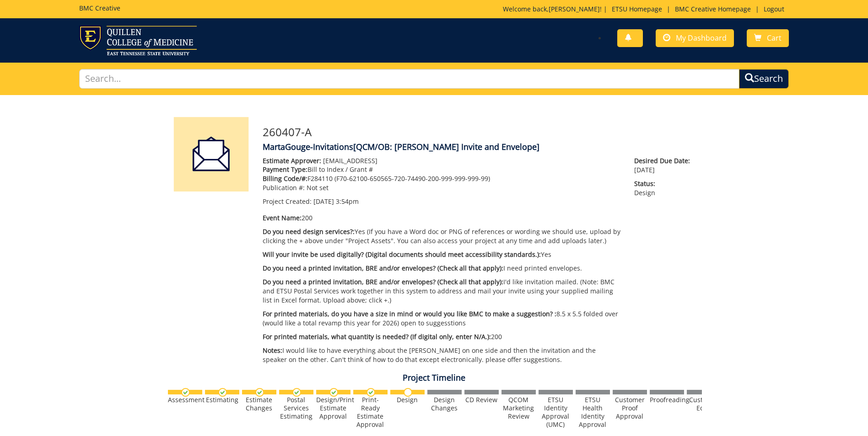 The image size is (868, 436). Describe the element at coordinates (645, 9) in the screenshot. I see `p: Welcome back, ! | | |` at that location.